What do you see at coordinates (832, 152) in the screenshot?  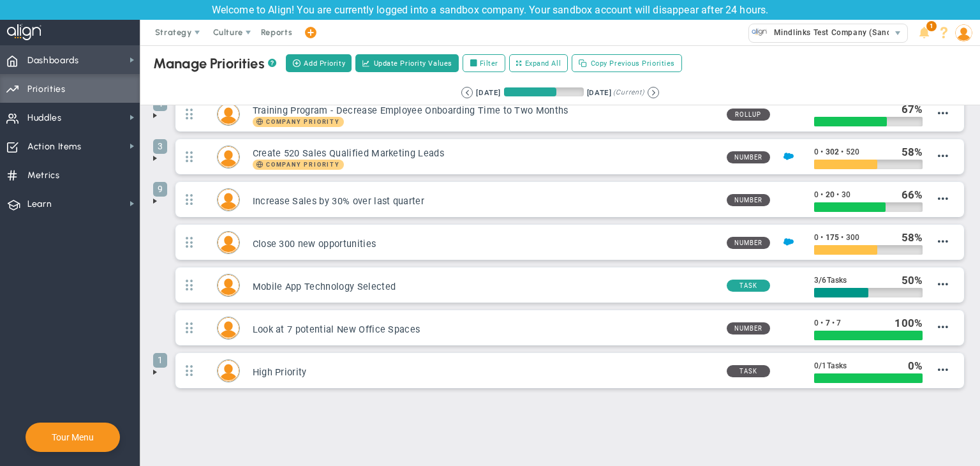 I see `span: 302` at bounding box center [832, 152].